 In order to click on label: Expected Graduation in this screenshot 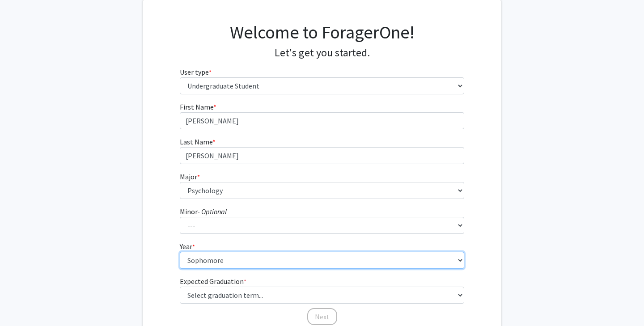, I will do `click(213, 282)`.